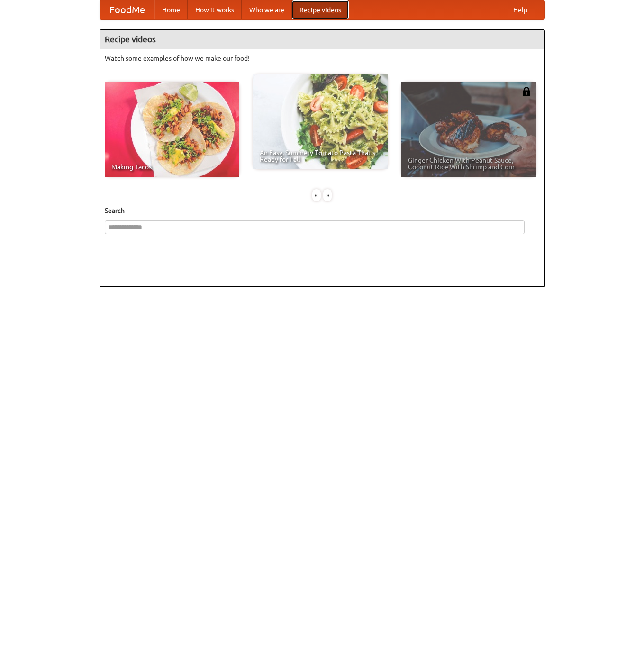 The height and width of the screenshot is (671, 644). What do you see at coordinates (127, 10) in the screenshot?
I see `a: FoodMe` at bounding box center [127, 10].